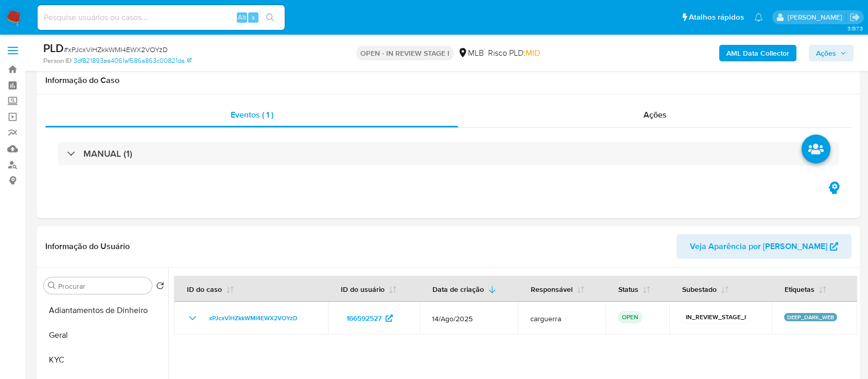 The width and height of the screenshot is (868, 379). Describe the element at coordinates (758, 17) in the screenshot. I see `a: Notificações` at that location.